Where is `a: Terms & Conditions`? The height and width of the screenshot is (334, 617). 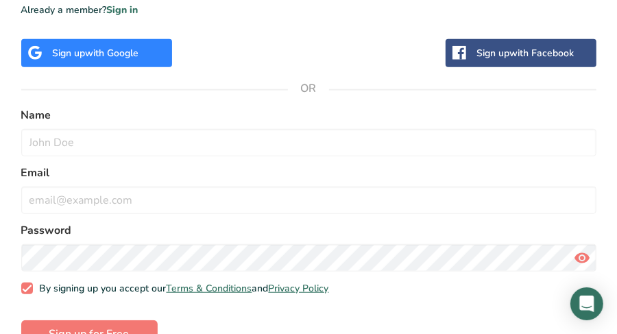
a: Terms & Conditions is located at coordinates (209, 288).